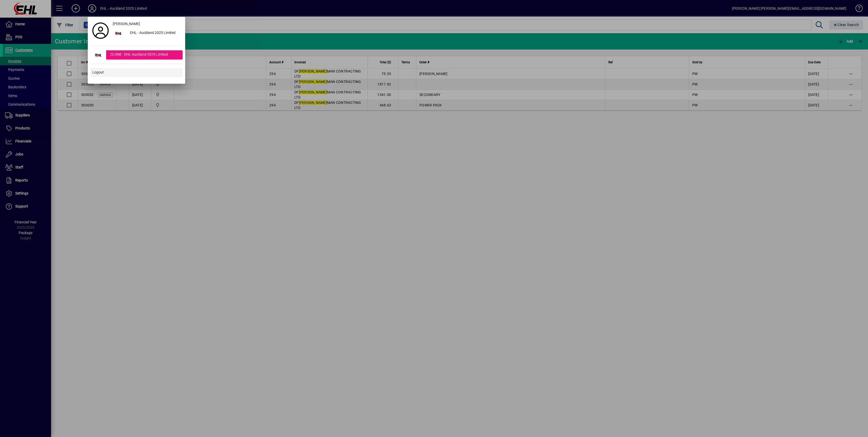  Describe the element at coordinates (155, 34) in the screenshot. I see `div: EHL - Auckland 2025 Limited` at that location.